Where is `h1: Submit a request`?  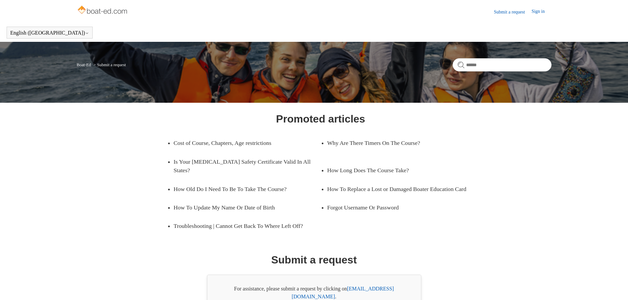 h1: Submit a request is located at coordinates (314, 260).